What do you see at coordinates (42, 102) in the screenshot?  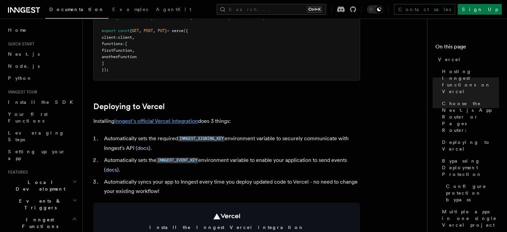 I see `span: Install the SDK` at bounding box center [42, 102].